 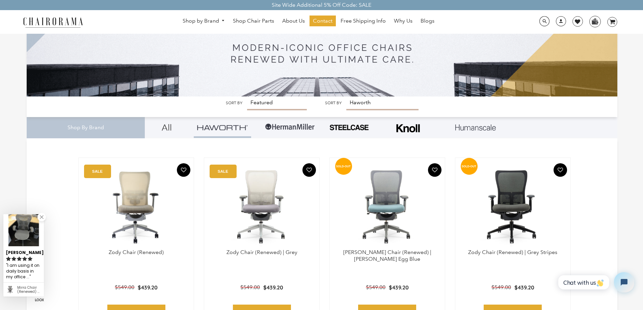 I want to click on a: Free Shipping Info, so click(x=363, y=21).